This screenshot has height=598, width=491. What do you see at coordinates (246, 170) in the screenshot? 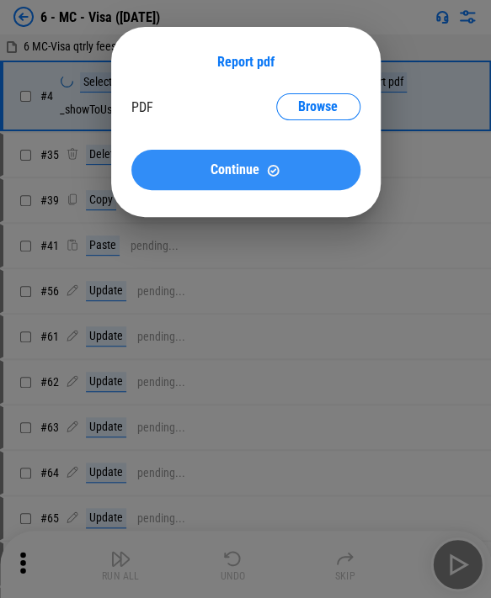
I see `button: ContinueContinue` at bounding box center [246, 170].